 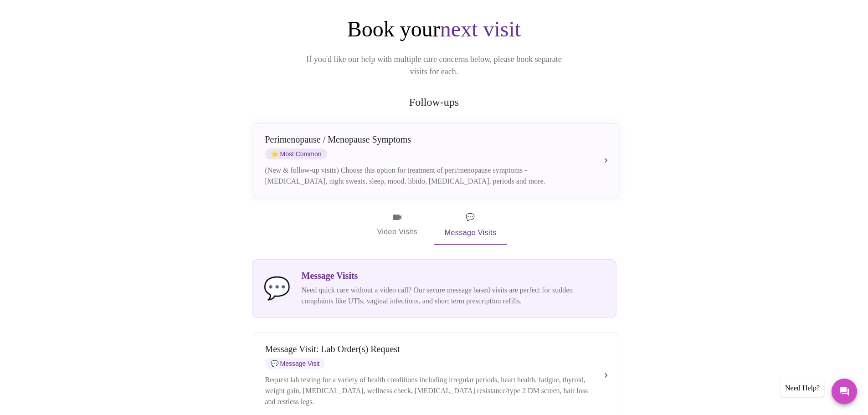 I want to click on span: Video Visits, so click(x=397, y=225).